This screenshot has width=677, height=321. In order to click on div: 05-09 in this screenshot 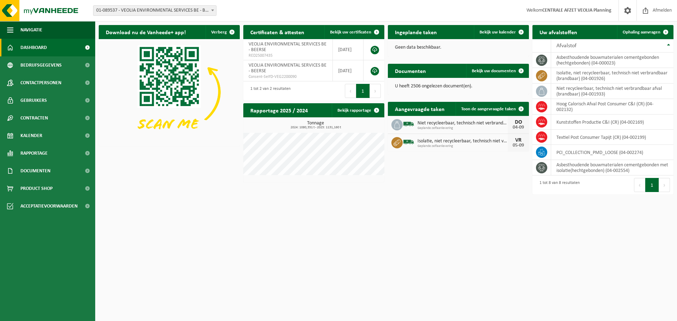, I will do `click(519, 146)`.